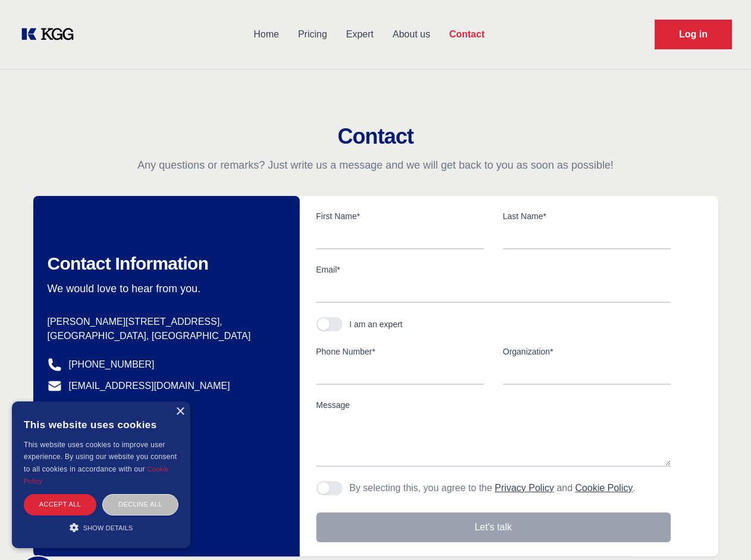 This screenshot has width=751, height=560. I want to click on p: Any questions or remarks? Just write us a message and we will get back to you as soon as possible!, so click(375, 165).